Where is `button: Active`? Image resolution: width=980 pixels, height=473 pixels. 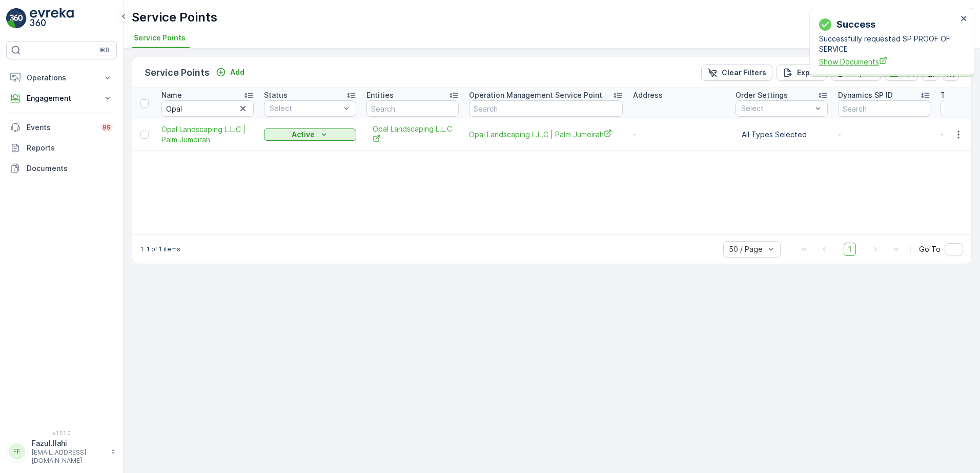
button: Active is located at coordinates (310, 135).